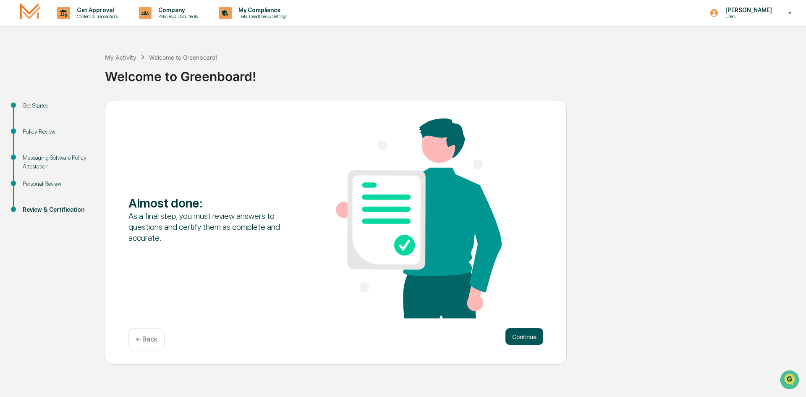  What do you see at coordinates (87, 110) in the screenshot?
I see `span: Attestations` at bounding box center [87, 110].